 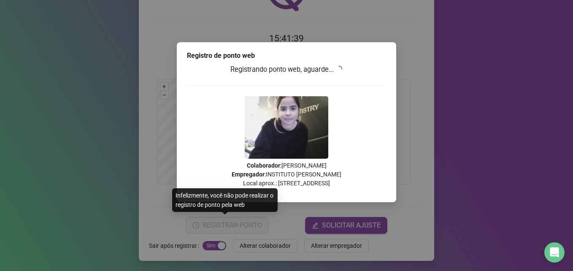 I want to click on span: loading, so click(x=339, y=69).